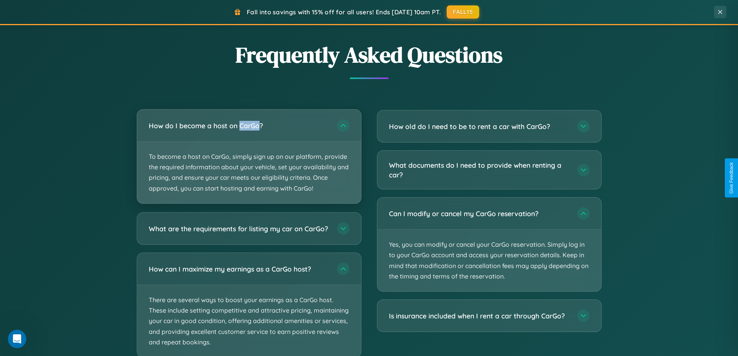 The image size is (738, 356). What do you see at coordinates (369, 55) in the screenshot?
I see `h2: Frequently Asked Questions` at bounding box center [369, 55].